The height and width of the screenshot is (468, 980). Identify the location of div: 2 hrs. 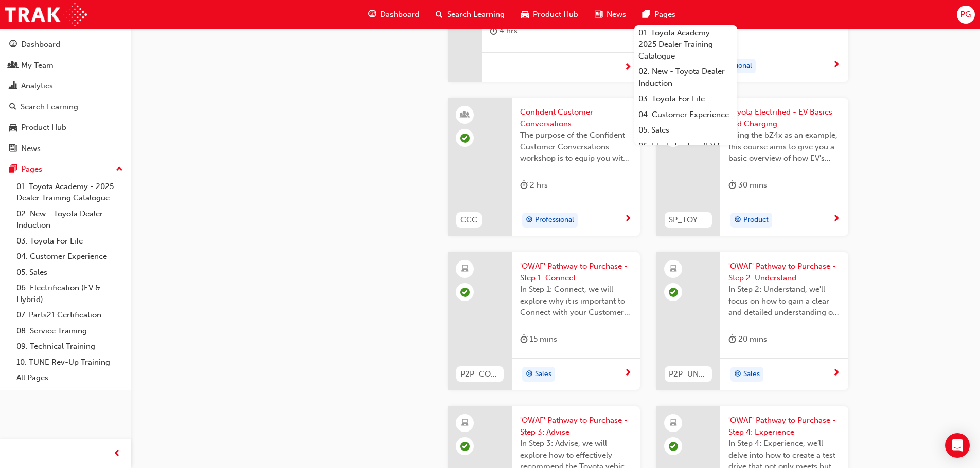
(534, 185).